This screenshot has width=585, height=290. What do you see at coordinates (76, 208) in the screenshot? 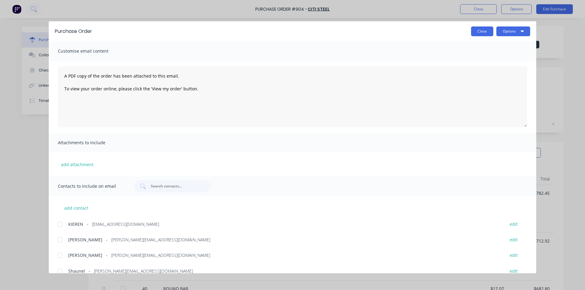
I see `button: add contact` at bounding box center [76, 208].